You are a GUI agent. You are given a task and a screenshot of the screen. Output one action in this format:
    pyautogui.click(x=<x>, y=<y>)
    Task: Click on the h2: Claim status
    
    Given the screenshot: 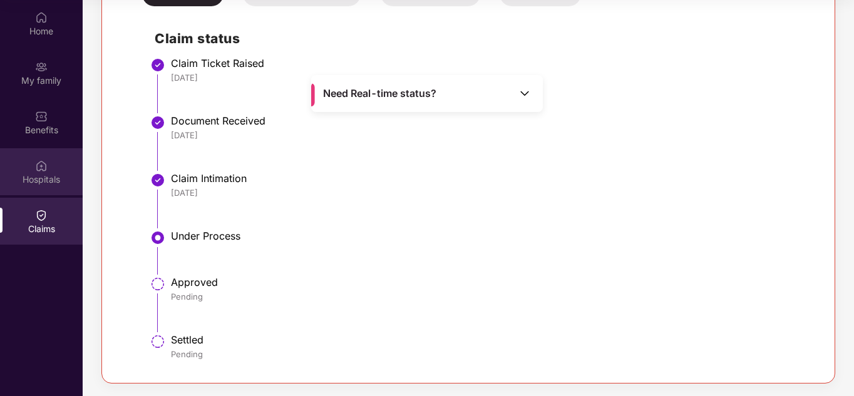 What is the action you would take?
    pyautogui.click(x=481, y=38)
    